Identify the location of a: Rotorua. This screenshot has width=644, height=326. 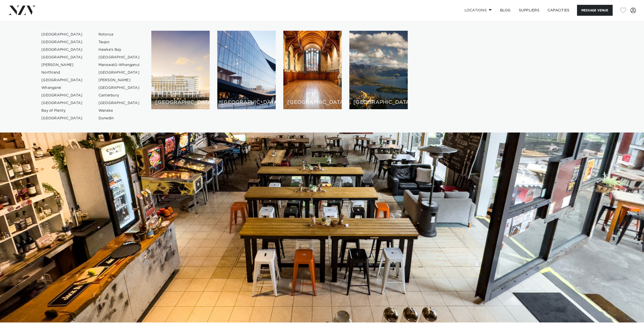
(119, 35).